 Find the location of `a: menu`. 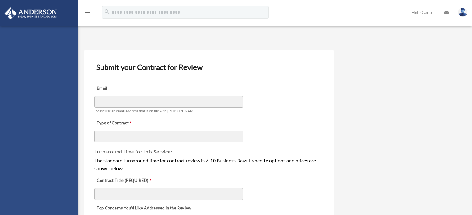

a: menu is located at coordinates (87, 13).